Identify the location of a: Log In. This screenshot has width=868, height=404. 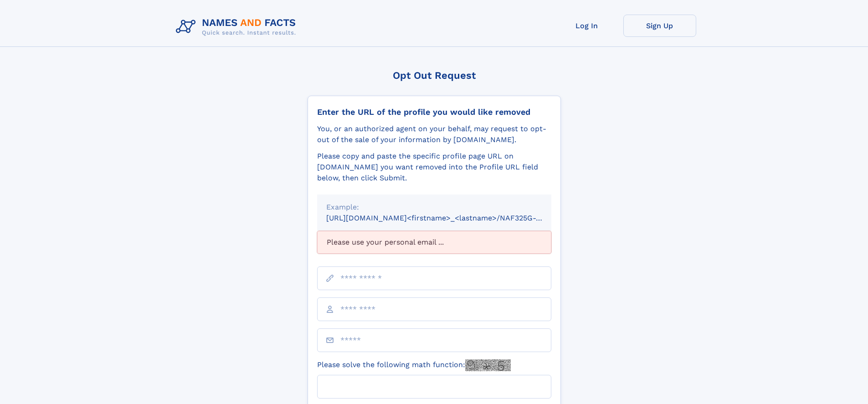
(586, 25).